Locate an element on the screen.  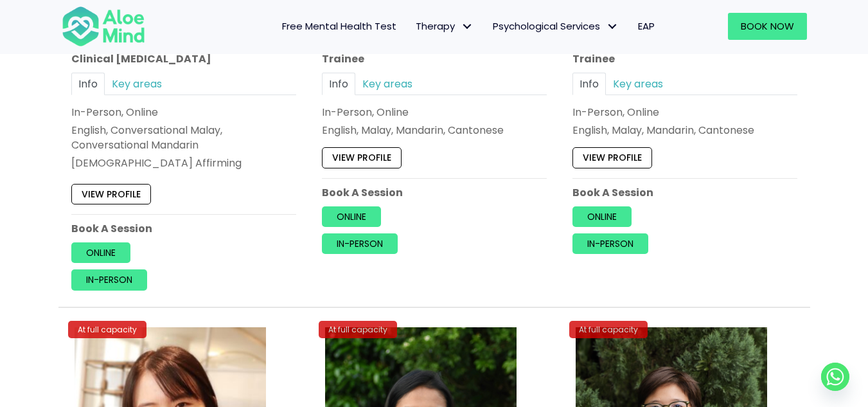
span: Free Mental Health Test is located at coordinates (339, 26).